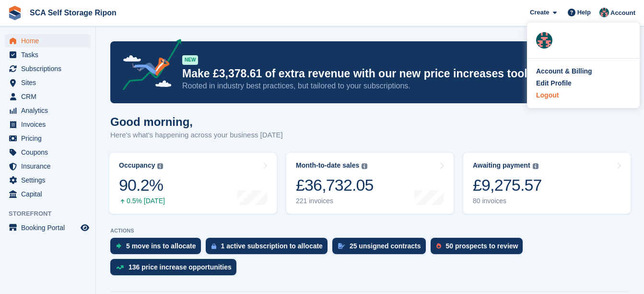 The image size is (644, 294). I want to click on div: £36,732.05, so click(335, 185).